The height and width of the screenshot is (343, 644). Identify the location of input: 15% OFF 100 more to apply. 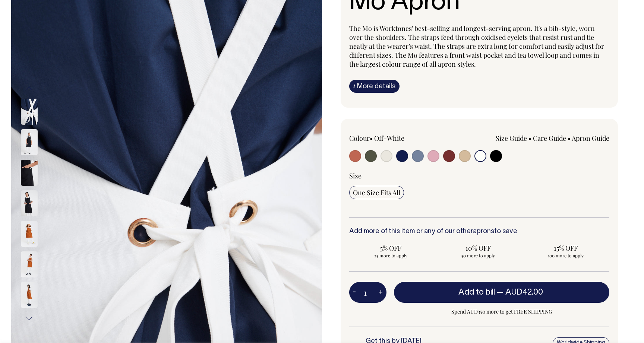
(566, 251).